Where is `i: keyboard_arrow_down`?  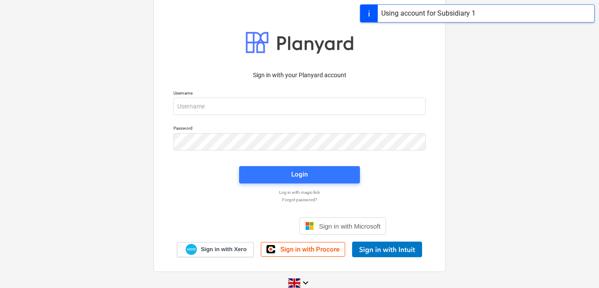
i: keyboard_arrow_down is located at coordinates (305, 283).